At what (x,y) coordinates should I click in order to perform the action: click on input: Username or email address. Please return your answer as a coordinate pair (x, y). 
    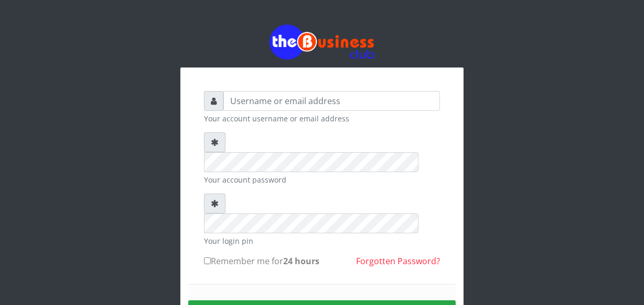
    Looking at the image, I should click on (332, 101).